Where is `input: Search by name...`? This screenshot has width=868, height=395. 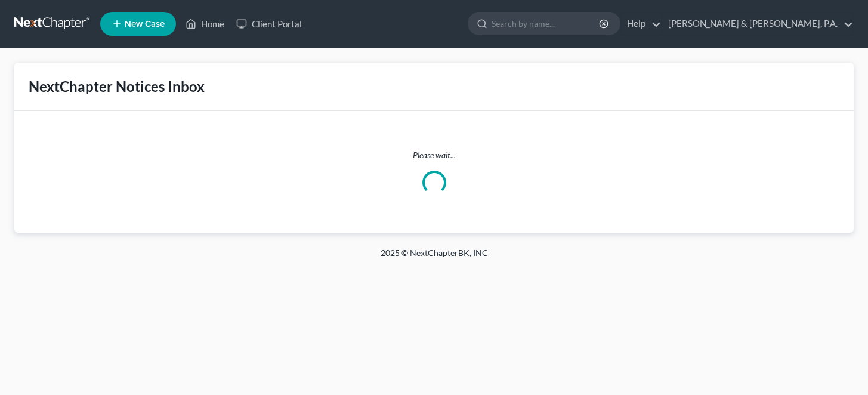
input: Search by name... is located at coordinates (546, 23).